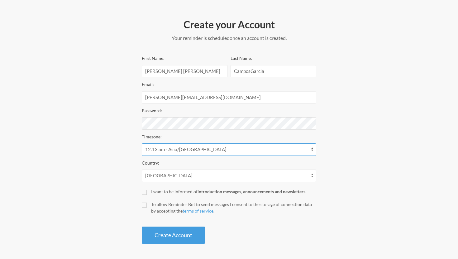 The height and width of the screenshot is (259, 458). What do you see at coordinates (229, 38) in the screenshot?
I see `p: Your reminder is scheduled once an account is created.` at bounding box center [229, 38].